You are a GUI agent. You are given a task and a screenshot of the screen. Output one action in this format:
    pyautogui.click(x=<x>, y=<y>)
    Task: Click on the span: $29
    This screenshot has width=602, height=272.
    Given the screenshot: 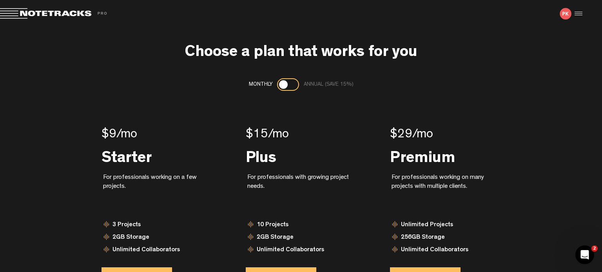 What is the action you would take?
    pyautogui.click(x=401, y=135)
    